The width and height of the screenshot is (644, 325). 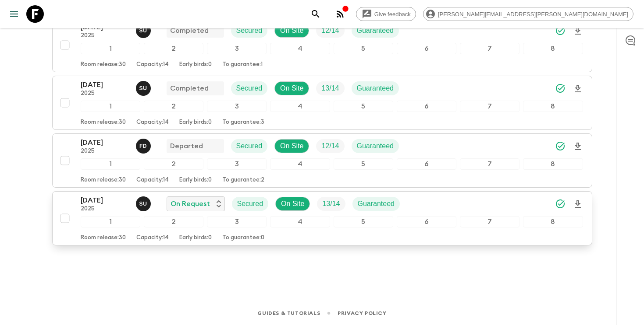 I want to click on button: menu, so click(x=14, y=14).